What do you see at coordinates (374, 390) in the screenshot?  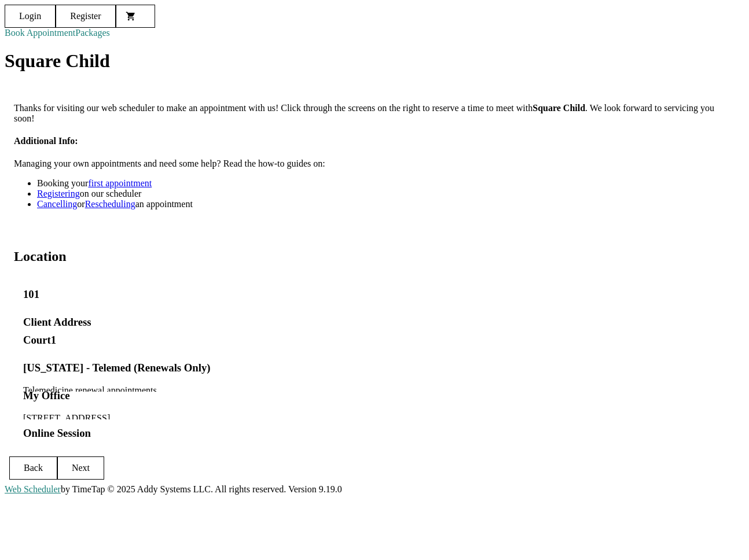 I see `p: Telemedicine renewal appointments` at bounding box center [374, 390].